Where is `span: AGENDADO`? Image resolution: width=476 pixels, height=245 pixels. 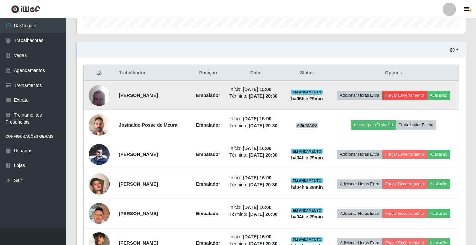
span: AGENDADO is located at coordinates (307, 125).